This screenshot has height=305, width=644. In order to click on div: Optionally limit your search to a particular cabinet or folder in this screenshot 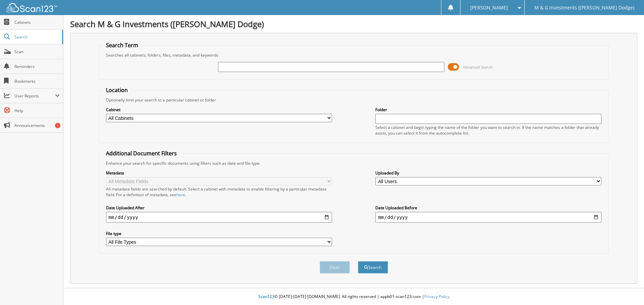, I will do `click(354, 100)`.